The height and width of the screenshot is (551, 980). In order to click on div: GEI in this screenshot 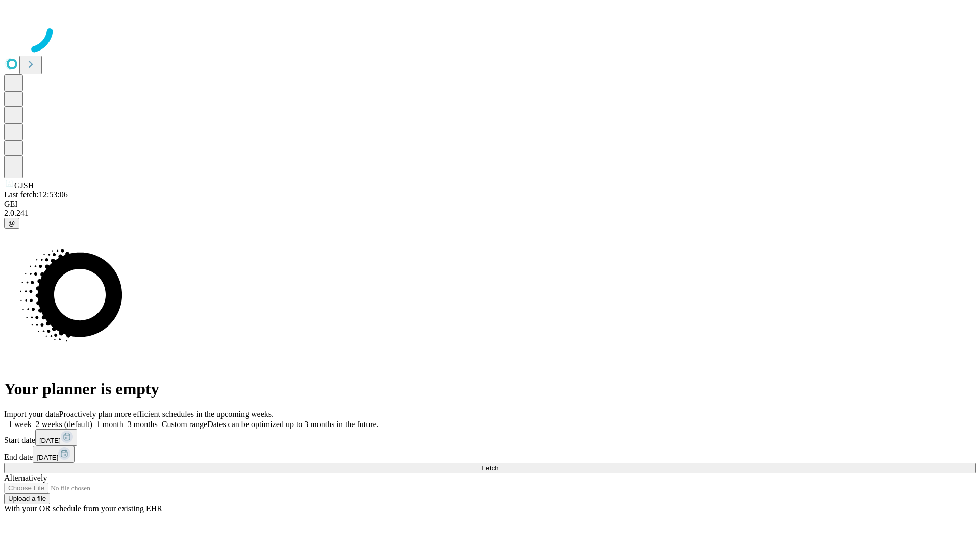, I will do `click(490, 204)`.